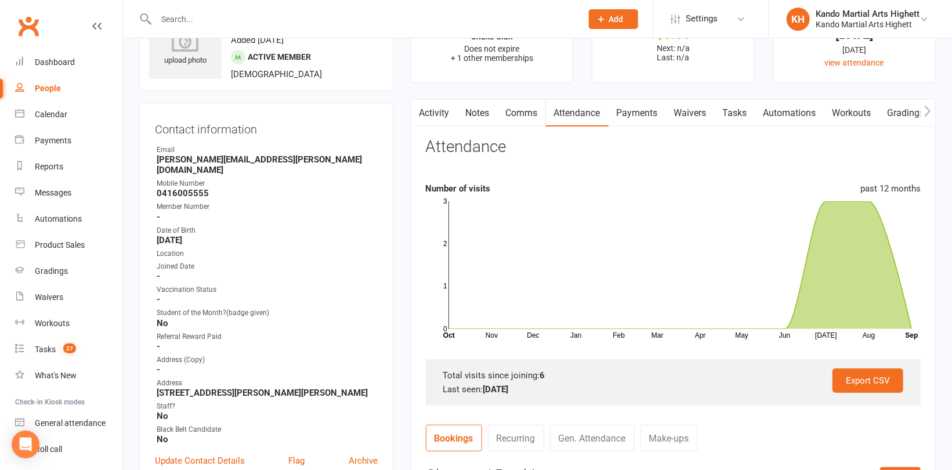 This screenshot has height=470, width=952. Describe the element at coordinates (68, 114) in the screenshot. I see `a: Calendar` at that location.